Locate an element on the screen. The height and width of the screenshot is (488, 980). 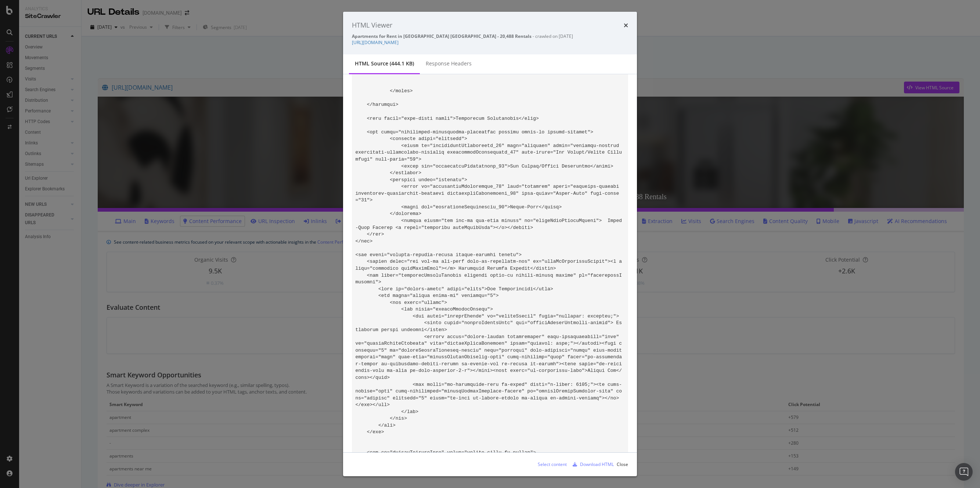
div: modal is located at coordinates (490, 244).